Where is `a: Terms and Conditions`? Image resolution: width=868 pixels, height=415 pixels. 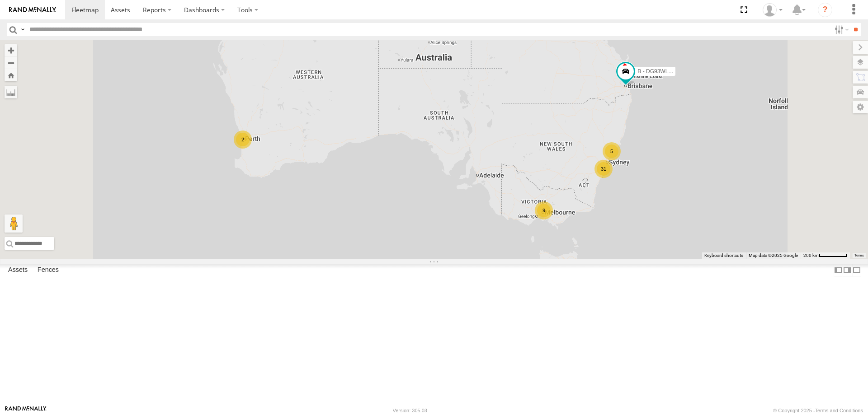
a: Terms and Conditions is located at coordinates (839, 410).